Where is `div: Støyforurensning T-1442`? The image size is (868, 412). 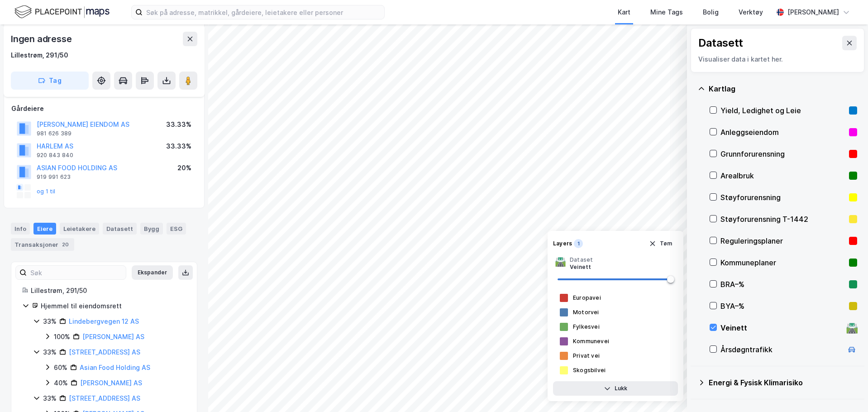
div: Støyforurensning T-1442 is located at coordinates (783, 219).